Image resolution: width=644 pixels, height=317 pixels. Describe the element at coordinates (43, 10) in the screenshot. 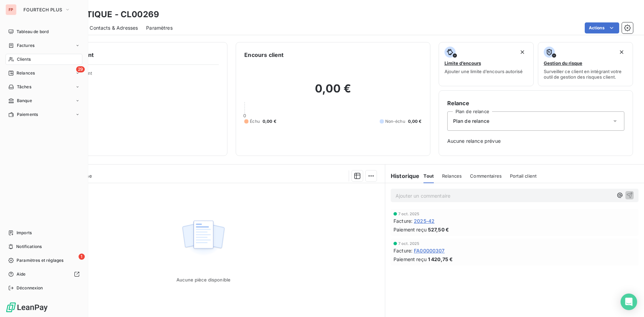

I see `span: FOURTECH PLUS` at that location.